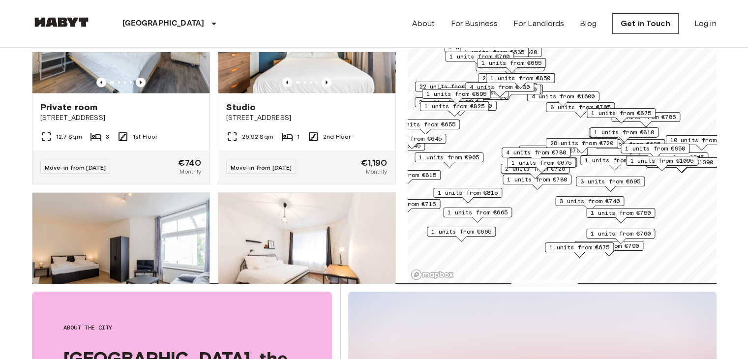  Describe the element at coordinates (307, 252) in the screenshot. I see `img: Marketing picture of unit DE-01-018-001-01H` at that location.